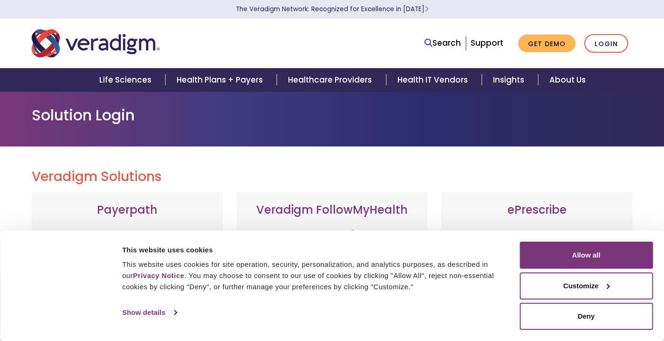 Image resolution: width=664 pixels, height=341 pixels. I want to click on h2: Veradigm Solutions, so click(332, 177).